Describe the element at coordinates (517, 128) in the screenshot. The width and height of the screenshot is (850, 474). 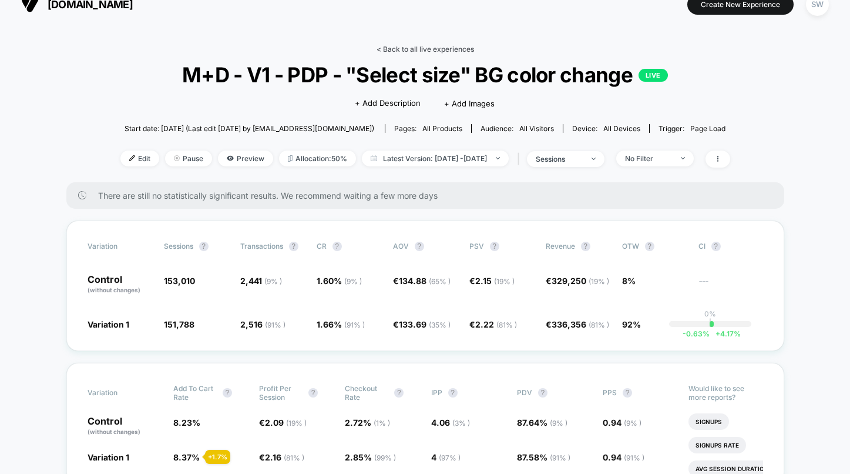
I see `div: Audience:` at that location.